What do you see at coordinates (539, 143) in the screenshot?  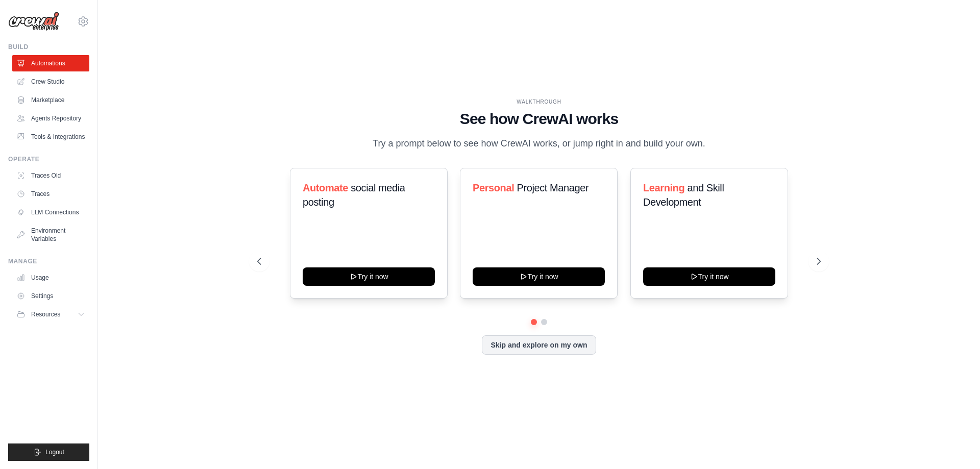 I see `p: Try a prompt below to see how CrewAI works, or jump right in and build your own.` at bounding box center [539, 143].